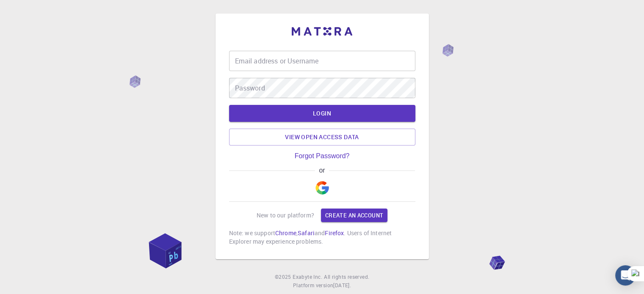  What do you see at coordinates (307, 277) in the screenshot?
I see `span: Exabyte Inc.` at bounding box center [307, 277].